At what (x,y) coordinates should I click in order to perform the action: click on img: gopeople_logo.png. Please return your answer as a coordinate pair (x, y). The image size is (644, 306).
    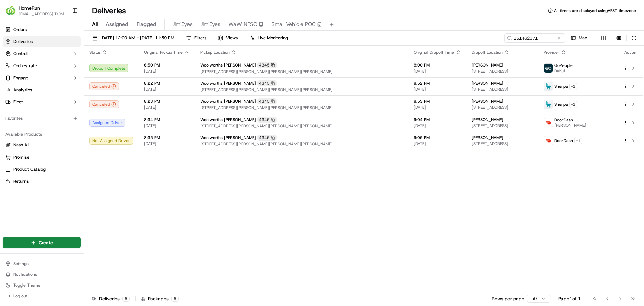
    Looking at the image, I should click on (548, 68).